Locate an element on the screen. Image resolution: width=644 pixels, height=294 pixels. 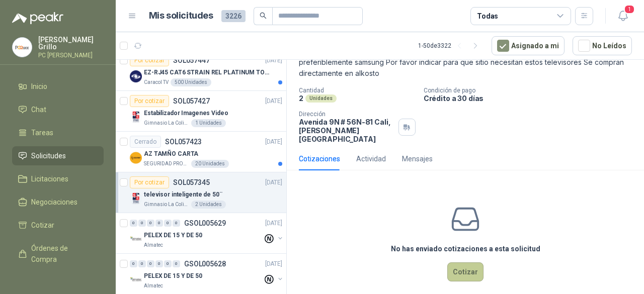
p: Dirección is located at coordinates (347, 114).